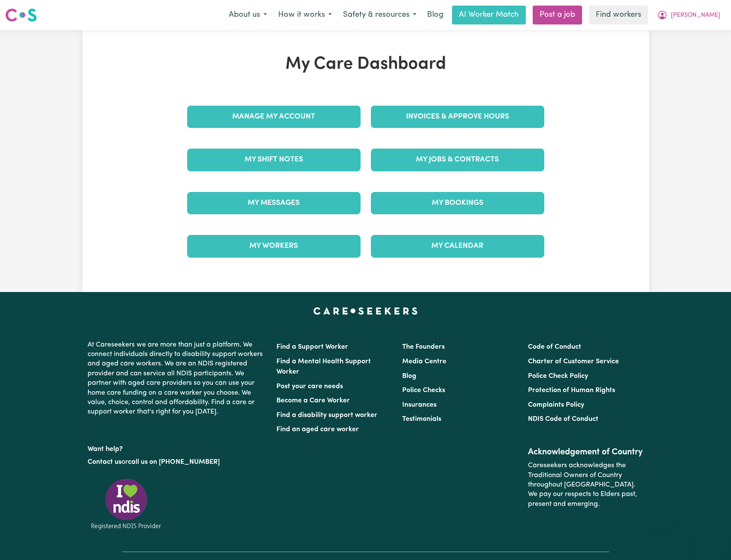 The image size is (731, 560). What do you see at coordinates (309, 386) in the screenshot?
I see `a: Post your care needs` at bounding box center [309, 386].